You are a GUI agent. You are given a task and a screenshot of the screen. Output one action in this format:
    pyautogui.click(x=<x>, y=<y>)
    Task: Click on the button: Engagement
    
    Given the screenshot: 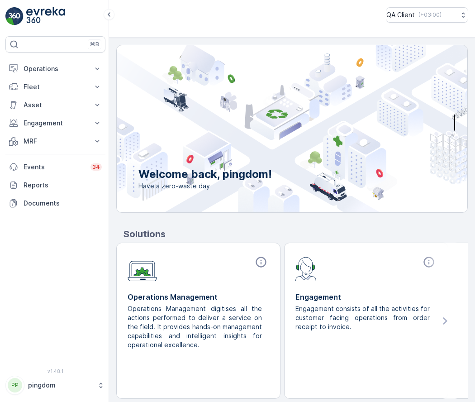 What is the action you would take?
    pyautogui.click(x=55, y=123)
    